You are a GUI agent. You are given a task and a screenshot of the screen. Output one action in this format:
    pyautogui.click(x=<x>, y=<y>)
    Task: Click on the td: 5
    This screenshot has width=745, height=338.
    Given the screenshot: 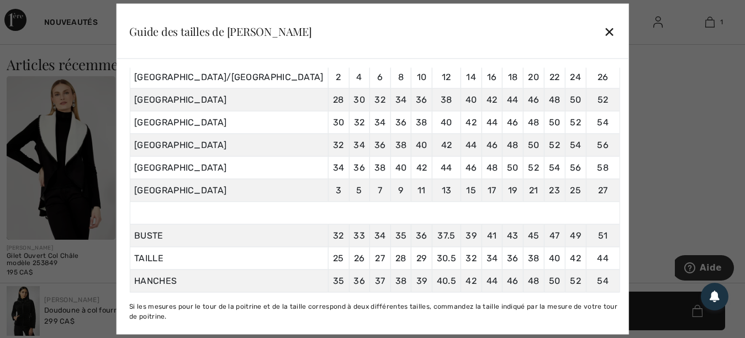 What is the action you would take?
    pyautogui.click(x=360, y=190)
    